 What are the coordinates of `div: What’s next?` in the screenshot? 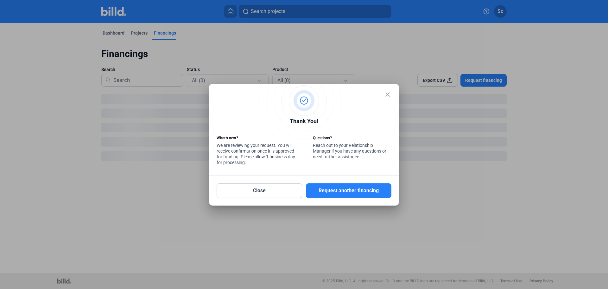 It's located at (256, 138).